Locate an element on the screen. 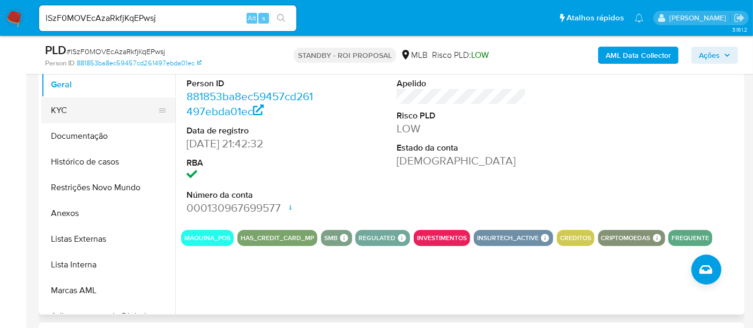  dt: Estado da conta is located at coordinates (462, 148).